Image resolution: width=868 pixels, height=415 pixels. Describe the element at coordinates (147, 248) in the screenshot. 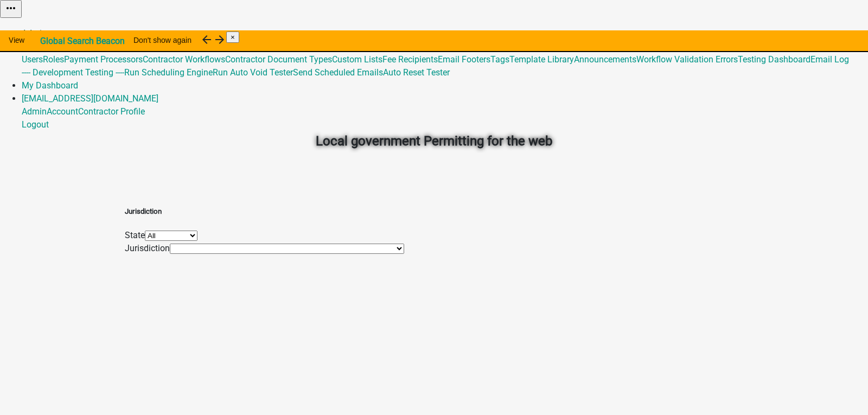

I see `label: Jurisdiction` at that location.